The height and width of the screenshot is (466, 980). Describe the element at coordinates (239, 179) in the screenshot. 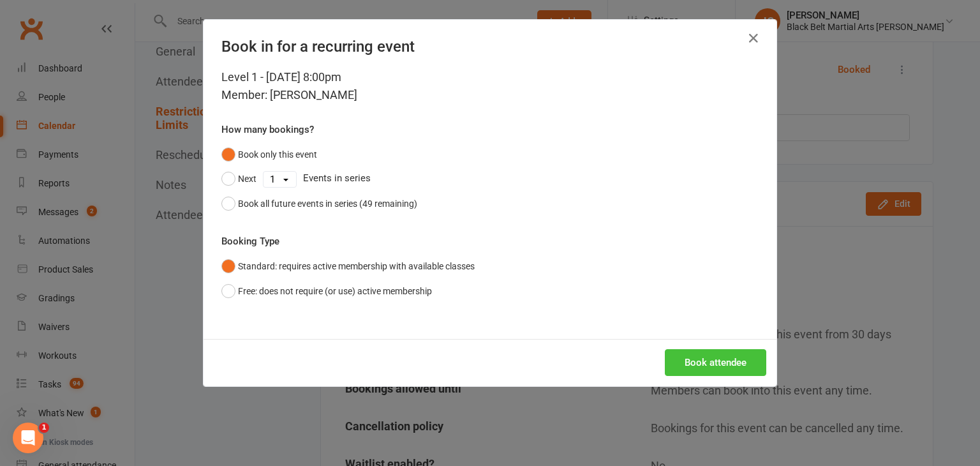

I see `button: Next` at that location.